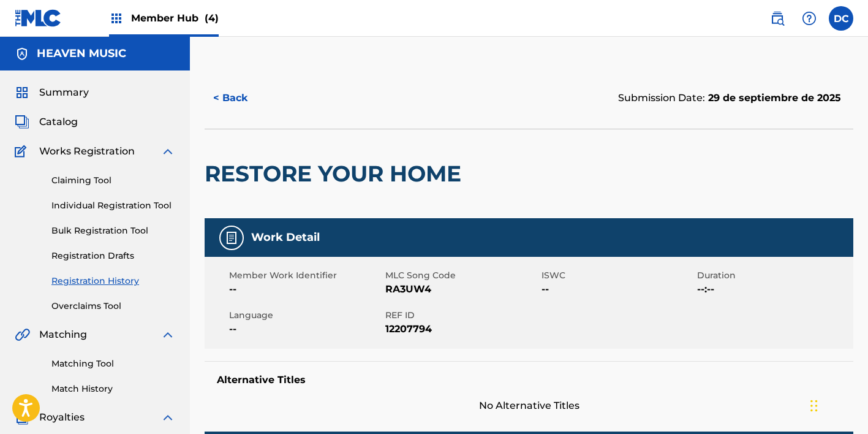 This screenshot has width=868, height=434. Describe the element at coordinates (117, 18) in the screenshot. I see `img: Top Rightsholders` at that location.